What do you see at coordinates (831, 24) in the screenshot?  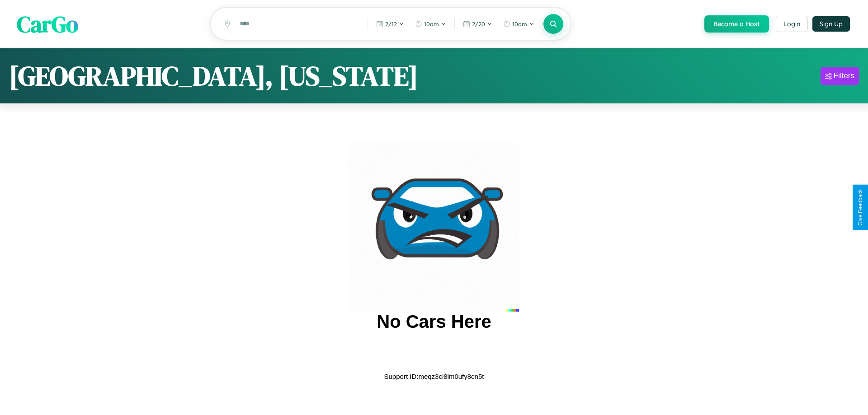 I see `button: Sign Up` at bounding box center [831, 24].